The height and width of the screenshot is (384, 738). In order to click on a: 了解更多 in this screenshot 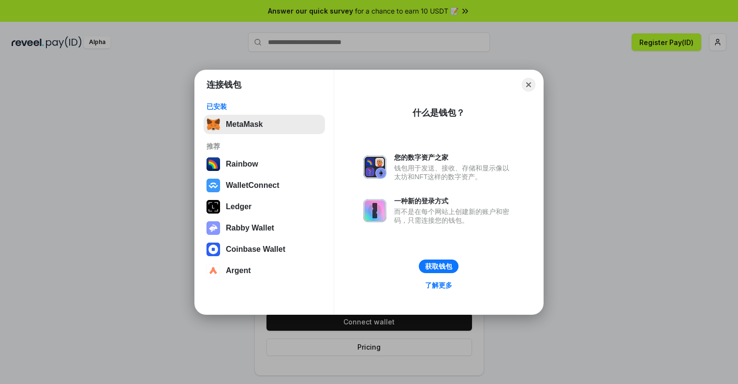, I will do `click(439, 285)`.